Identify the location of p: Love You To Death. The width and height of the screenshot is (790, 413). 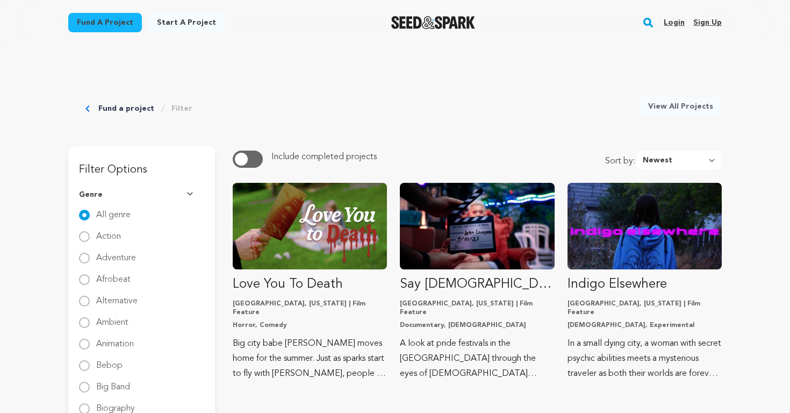
(310, 284).